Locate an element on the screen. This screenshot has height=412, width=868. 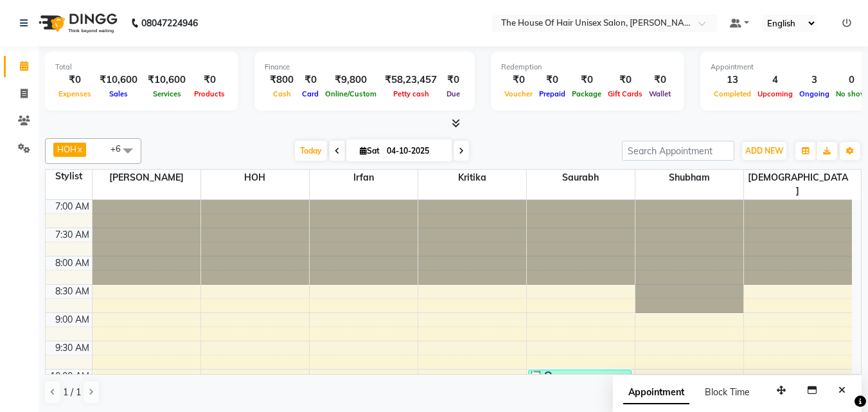
b: 08047224946 is located at coordinates (170, 23).